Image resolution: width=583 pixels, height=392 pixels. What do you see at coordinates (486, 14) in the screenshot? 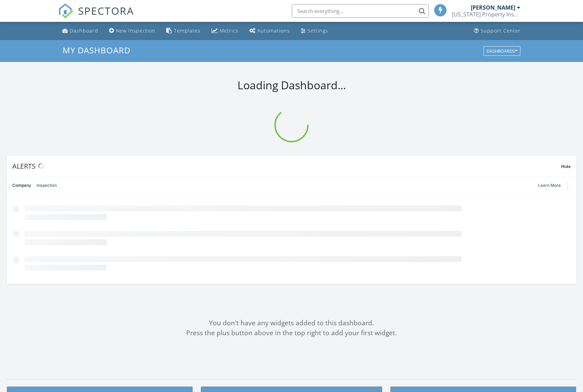
I see `div: Michigan Property Inspections` at bounding box center [486, 14].